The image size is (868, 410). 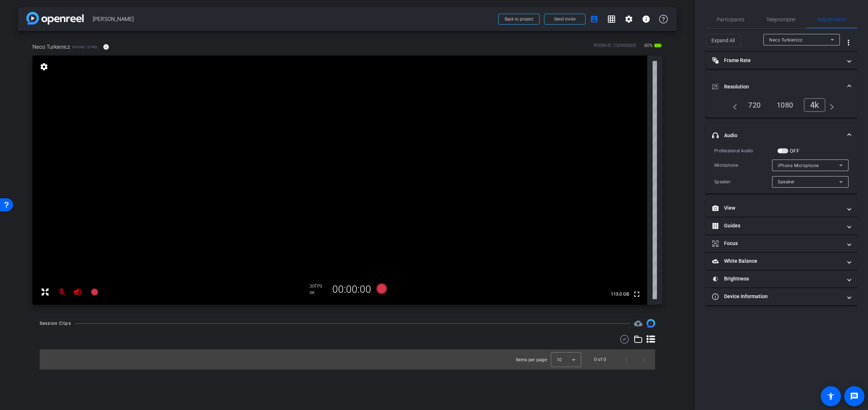 What do you see at coordinates (745, 151) in the screenshot?
I see `div: Professional Audio` at bounding box center [745, 151].